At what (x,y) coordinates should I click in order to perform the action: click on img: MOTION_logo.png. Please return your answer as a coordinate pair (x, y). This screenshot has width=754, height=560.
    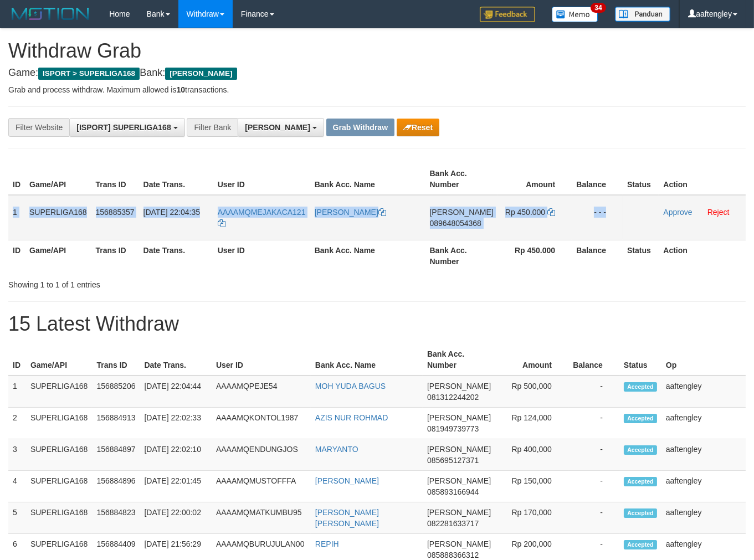
    Looking at the image, I should click on (50, 14).